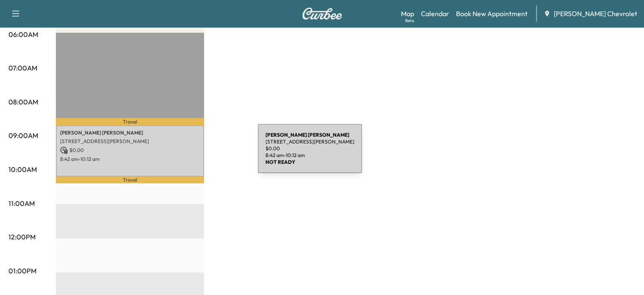 This screenshot has height=295, width=644. Describe the element at coordinates (130, 150) in the screenshot. I see `p: $ 0.00` at that location.